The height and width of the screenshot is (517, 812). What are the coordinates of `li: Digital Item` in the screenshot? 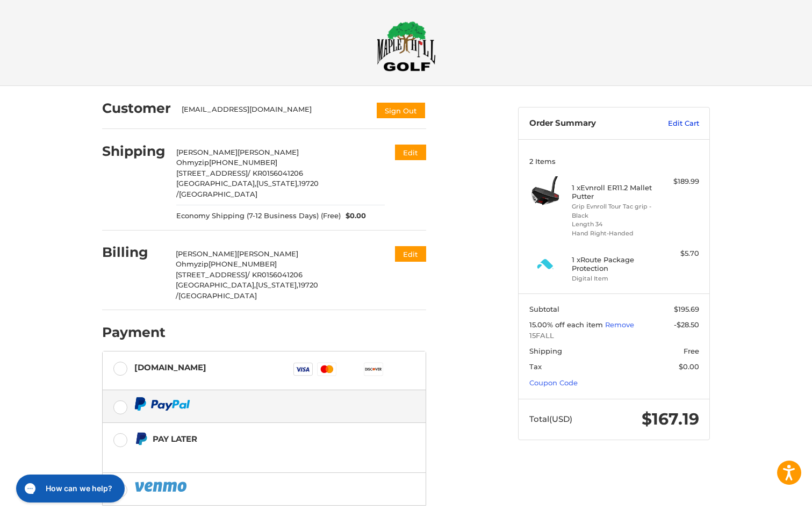 It's located at (613, 278).